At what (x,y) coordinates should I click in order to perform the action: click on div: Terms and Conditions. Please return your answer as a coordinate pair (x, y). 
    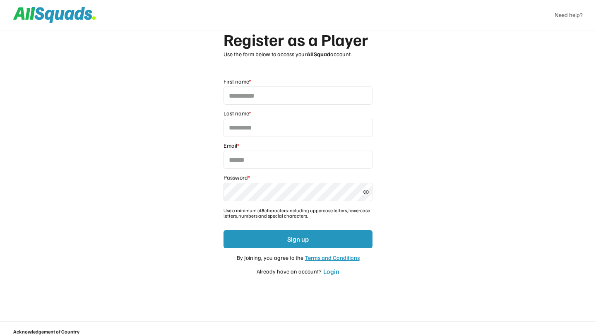
    Looking at the image, I should click on (333, 258).